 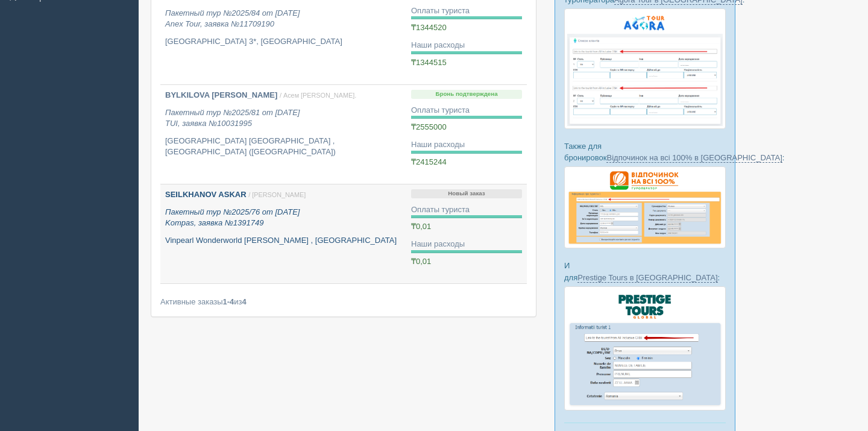 I want to click on b: 1-4, so click(x=228, y=302).